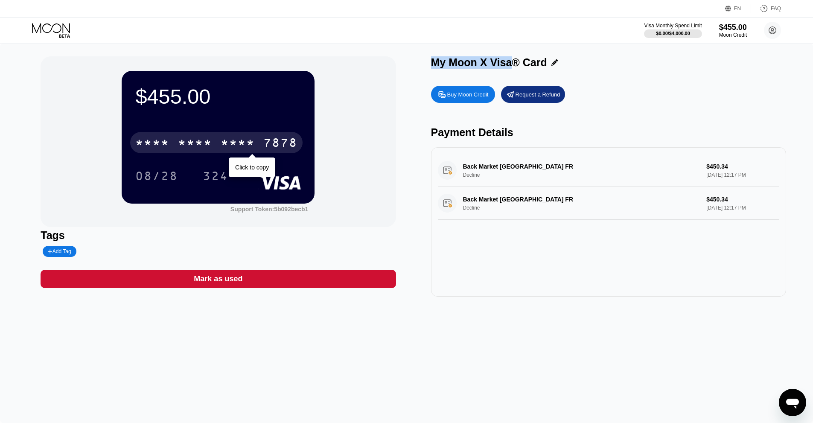 The width and height of the screenshot is (813, 423). What do you see at coordinates (252, 167) in the screenshot?
I see `div: Click to copy` at bounding box center [252, 167].